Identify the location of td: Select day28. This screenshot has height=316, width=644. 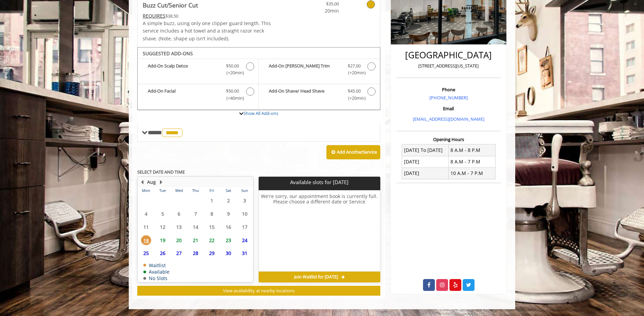
(196, 253).